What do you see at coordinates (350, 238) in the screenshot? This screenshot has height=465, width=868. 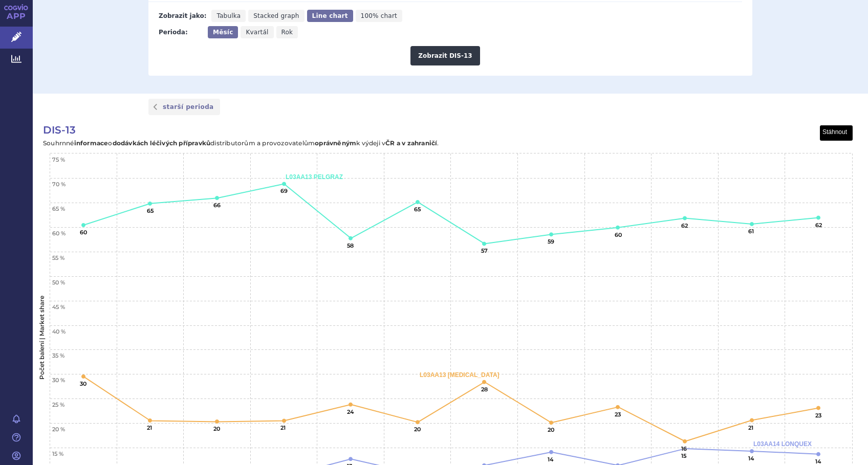 I see `path: prosinec 2024, 57.70. L03AA13 PELGRAZ.` at bounding box center [350, 238].